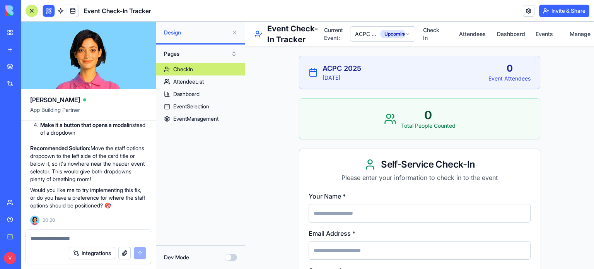 The height and width of the screenshot is (269, 594). What do you see at coordinates (174, 156) in the screenshot?
I see `p: Please enter your information to check in to the event` at bounding box center [174, 156].